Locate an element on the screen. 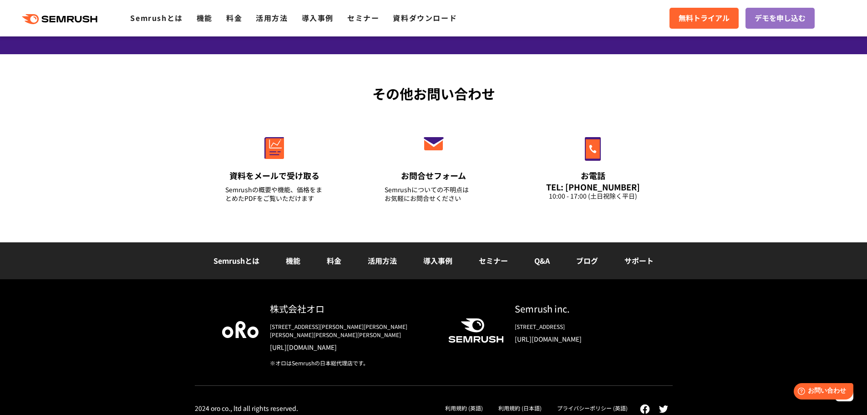 The image size is (867, 415). img: oro company is located at coordinates (240, 329).